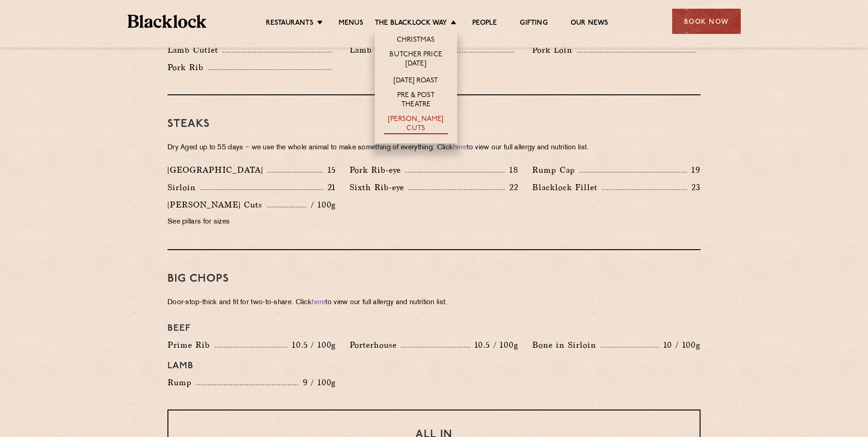 This screenshot has width=868, height=437. I want to click on p: Prime Rib, so click(191, 345).